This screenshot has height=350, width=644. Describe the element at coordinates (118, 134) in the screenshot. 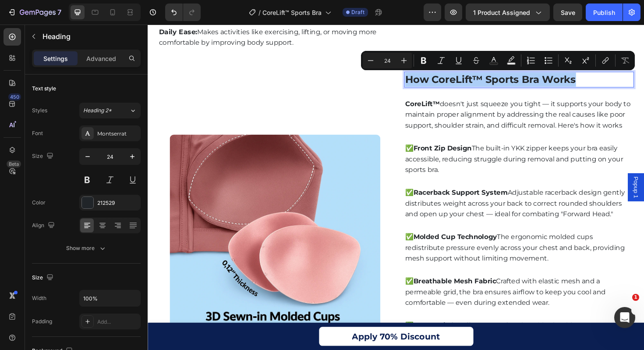

I see `div: Montserrat` at that location.